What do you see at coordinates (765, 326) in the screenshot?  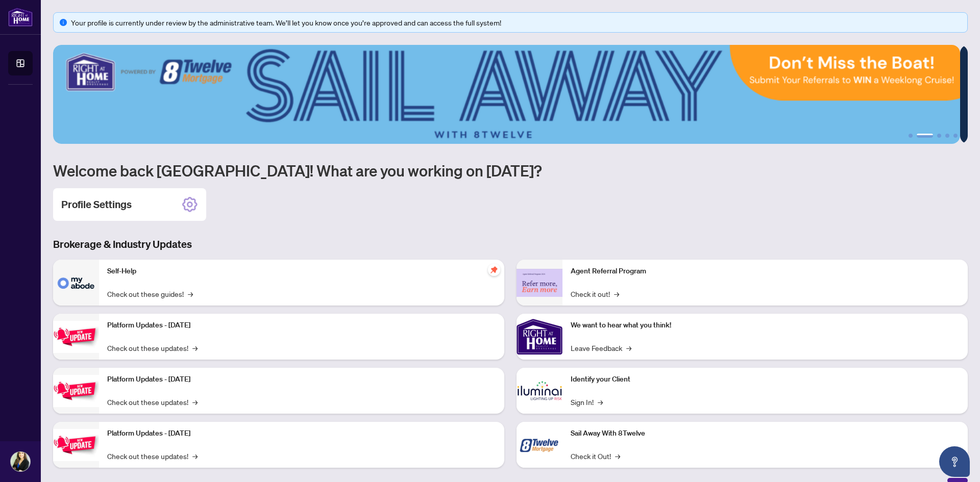 I see `p: We want to hear what you think!` at bounding box center [765, 326].